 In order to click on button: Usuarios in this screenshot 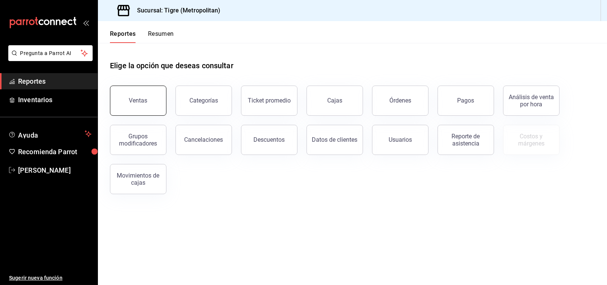, I will do `click(401, 140)`.